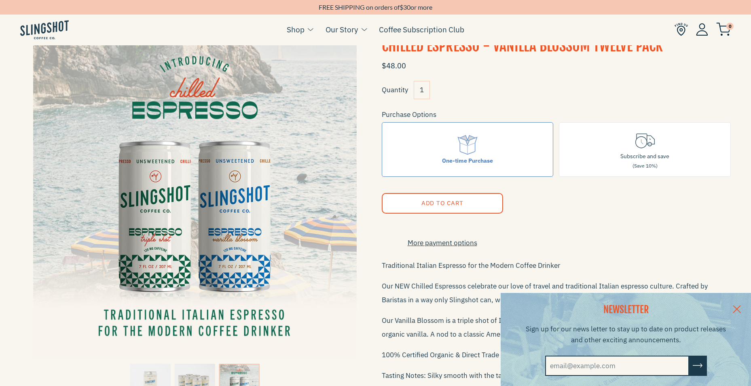 The image size is (751, 386). I want to click on span: $48.00, so click(394, 66).